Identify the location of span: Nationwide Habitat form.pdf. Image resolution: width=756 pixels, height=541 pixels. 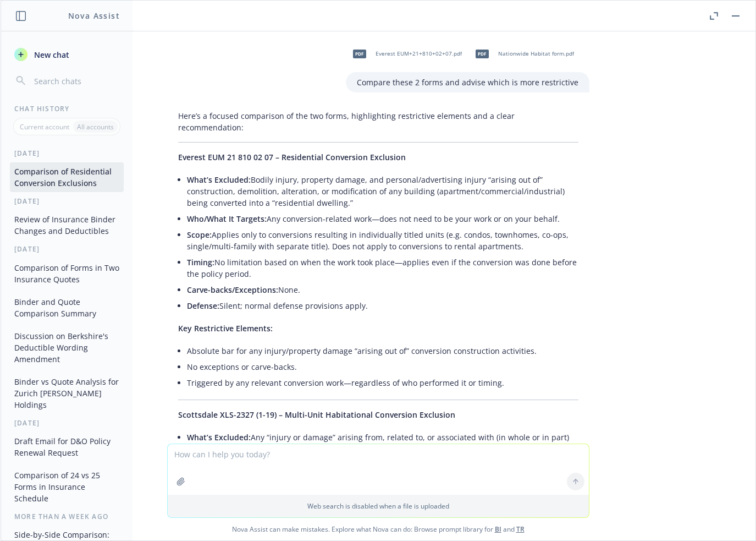
(536, 53).